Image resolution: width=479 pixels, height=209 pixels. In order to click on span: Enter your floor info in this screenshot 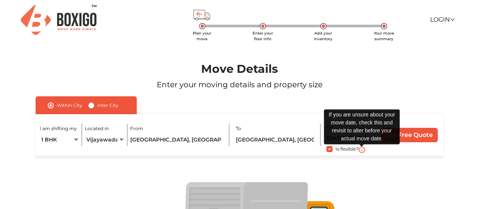, I will do `click(263, 36)`.